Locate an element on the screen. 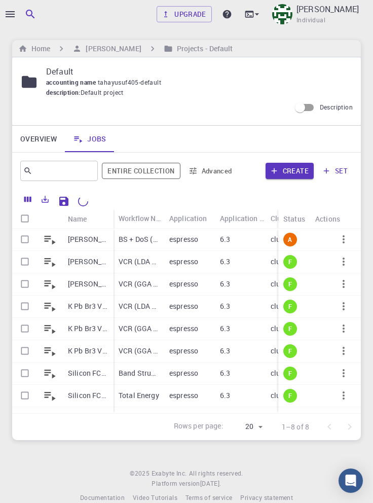 This screenshot has height=503, width=373. span: All rights reserved. is located at coordinates (216, 473).